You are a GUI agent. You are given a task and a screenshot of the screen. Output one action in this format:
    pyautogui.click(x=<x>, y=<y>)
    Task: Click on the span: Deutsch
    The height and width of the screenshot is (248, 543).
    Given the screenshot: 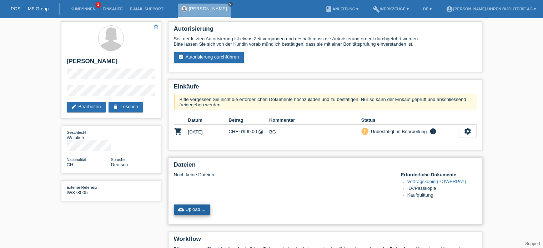 What is the action you would take?
    pyautogui.click(x=120, y=164)
    